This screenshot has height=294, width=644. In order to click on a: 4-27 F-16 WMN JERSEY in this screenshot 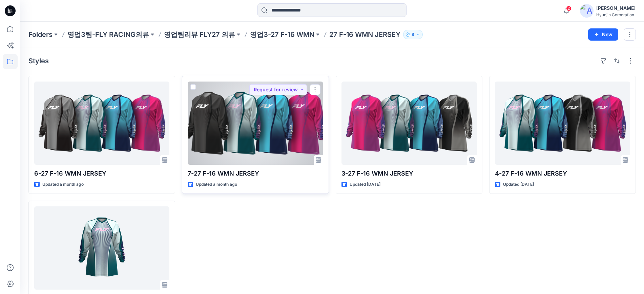, I will do `click(562, 123)`.